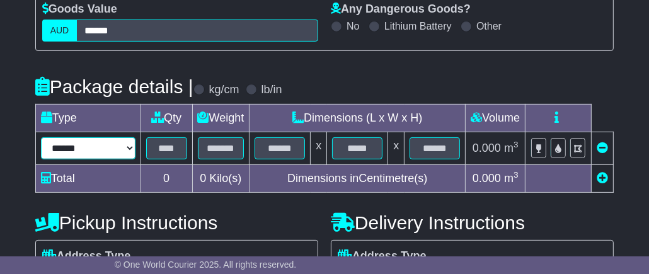 Image resolution: width=649 pixels, height=274 pixels. I want to click on label: Other, so click(489, 26).